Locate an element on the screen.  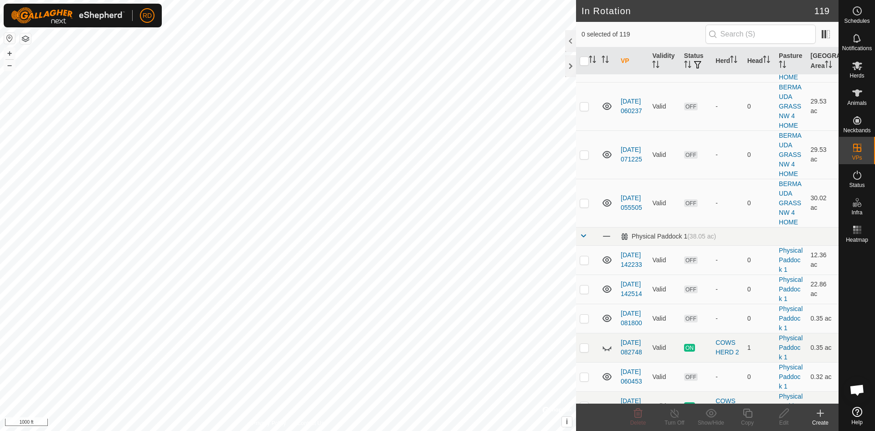
td: 0.32 ac is located at coordinates (823, 406).